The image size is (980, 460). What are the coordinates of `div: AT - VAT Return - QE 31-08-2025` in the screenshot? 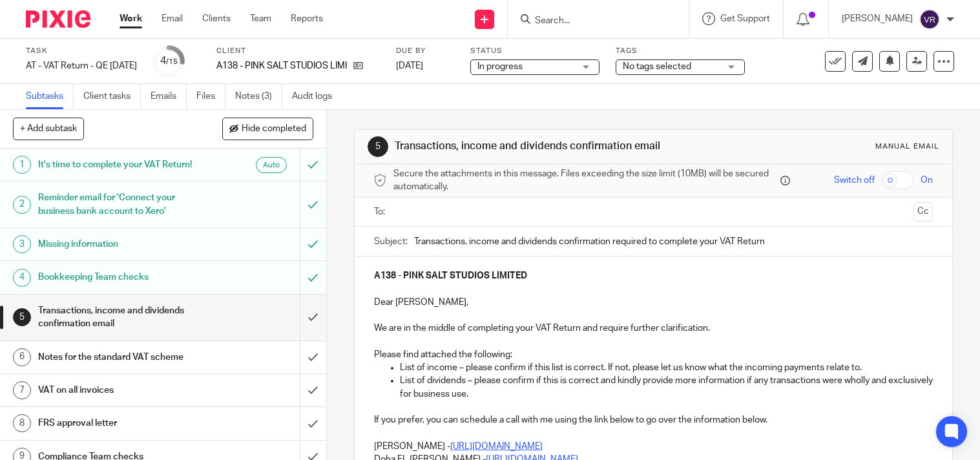 It's located at (81, 66).